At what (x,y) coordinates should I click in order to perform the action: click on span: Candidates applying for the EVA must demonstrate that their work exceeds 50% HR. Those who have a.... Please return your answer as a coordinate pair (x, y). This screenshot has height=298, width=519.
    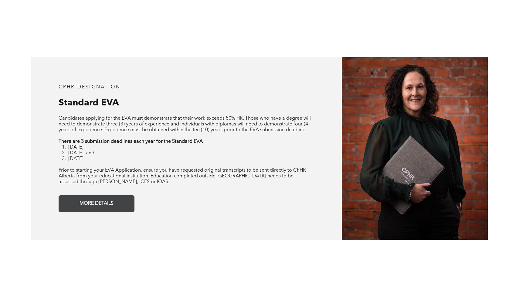
    Looking at the image, I should click on (185, 124).